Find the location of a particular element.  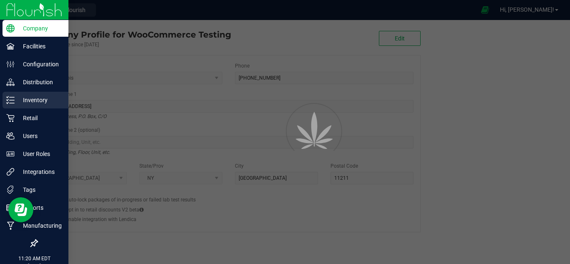

p: Users is located at coordinates (40, 136).